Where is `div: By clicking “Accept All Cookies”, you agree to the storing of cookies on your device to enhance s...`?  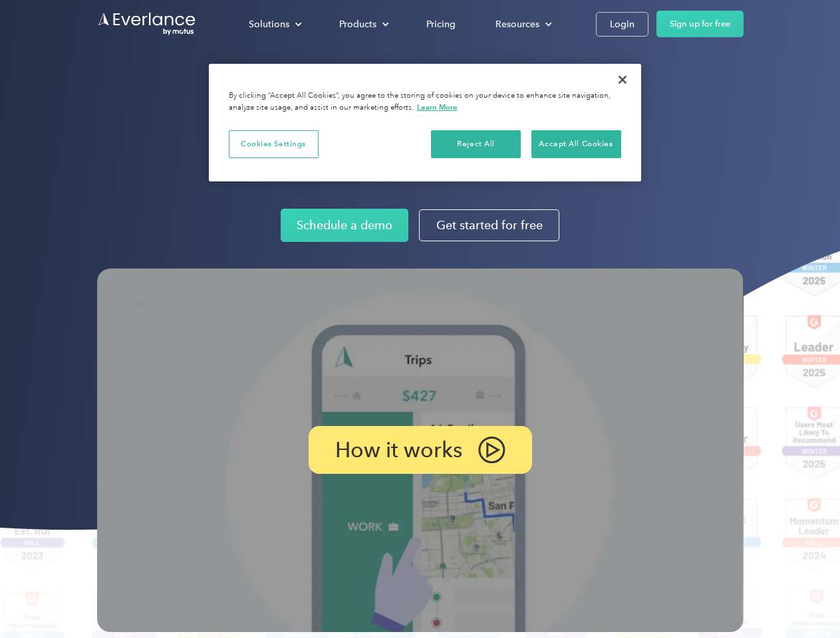
div: By clicking “Accept All Cookies”, you agree to the storing of cookies on your device to enhance s... is located at coordinates (425, 102).